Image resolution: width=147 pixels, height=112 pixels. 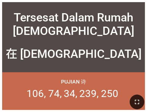 What do you see at coordinates (71, 93) in the screenshot?
I see `li: 34` at bounding box center [71, 93].